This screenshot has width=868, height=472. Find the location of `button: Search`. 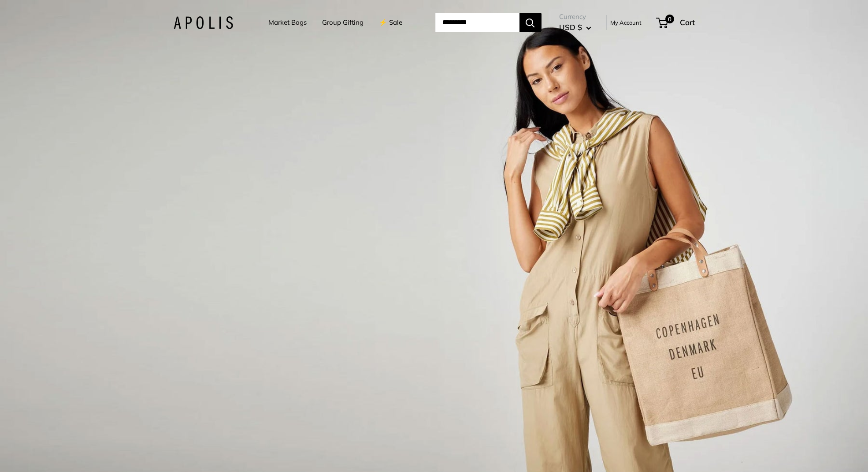

button: Search is located at coordinates (530, 23).